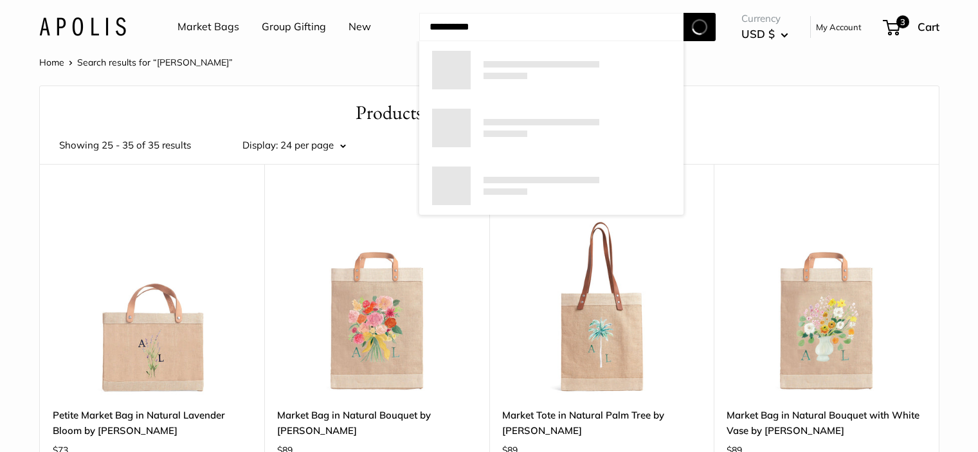 The width and height of the screenshot is (978, 452). What do you see at coordinates (208, 27) in the screenshot?
I see `a: Market Bags` at bounding box center [208, 27].